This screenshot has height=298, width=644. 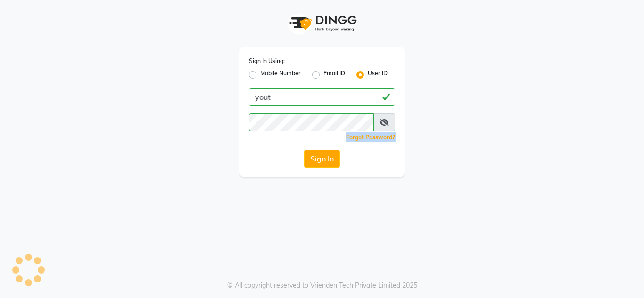 I want to click on a: Forgot Password?, so click(x=370, y=137).